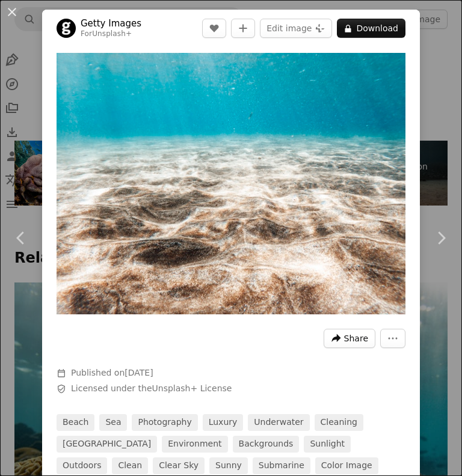 The width and height of the screenshot is (462, 476). Describe the element at coordinates (295, 29) in the screenshot. I see `button: Edit image` at that location.